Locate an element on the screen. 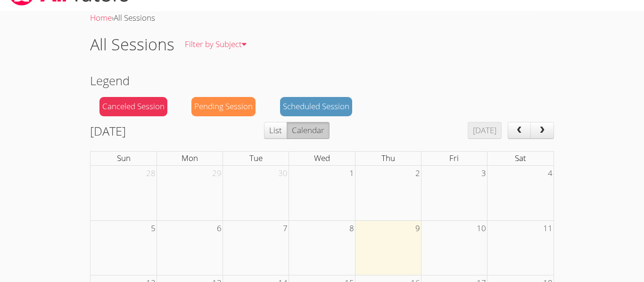  h2: Legend is located at coordinates (322, 80).